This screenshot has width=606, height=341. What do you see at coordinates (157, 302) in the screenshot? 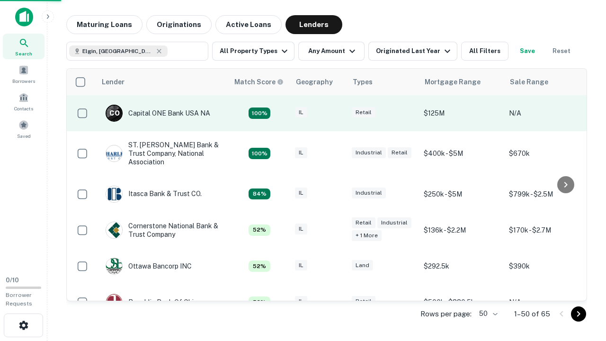
I see `div: Republic Bank Of Chicago` at bounding box center [157, 302].